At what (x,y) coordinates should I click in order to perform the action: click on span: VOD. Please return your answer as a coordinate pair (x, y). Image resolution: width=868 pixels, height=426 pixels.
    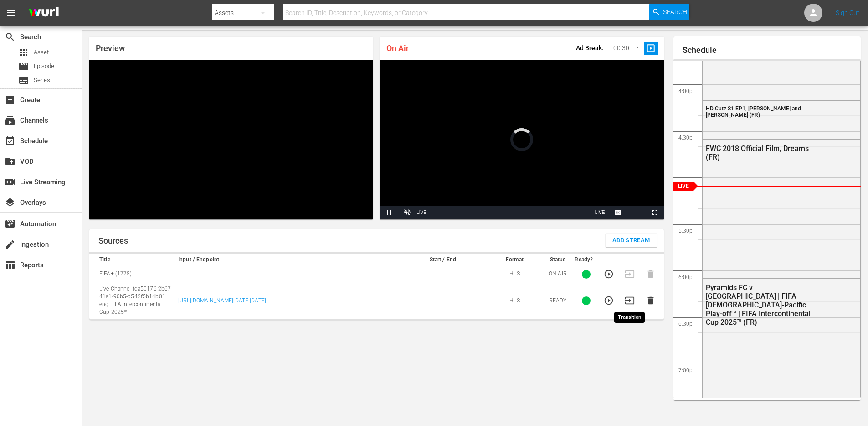
    Looking at the image, I should click on (10, 162).